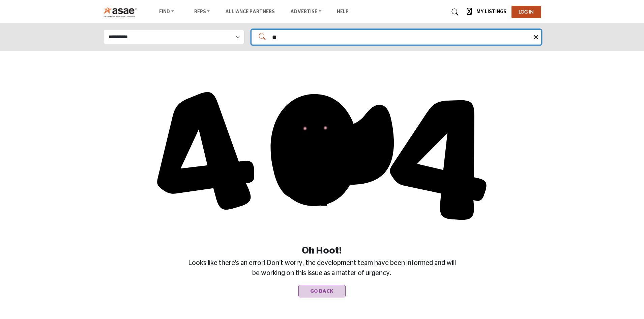 This screenshot has height=319, width=644. I want to click on button: Log In, so click(526, 12).